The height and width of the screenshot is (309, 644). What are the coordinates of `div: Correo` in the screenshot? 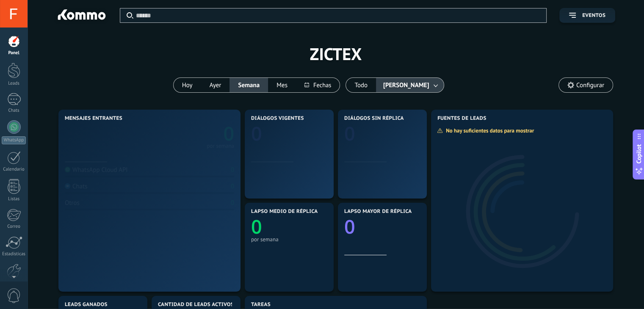 It's located at (14, 226).